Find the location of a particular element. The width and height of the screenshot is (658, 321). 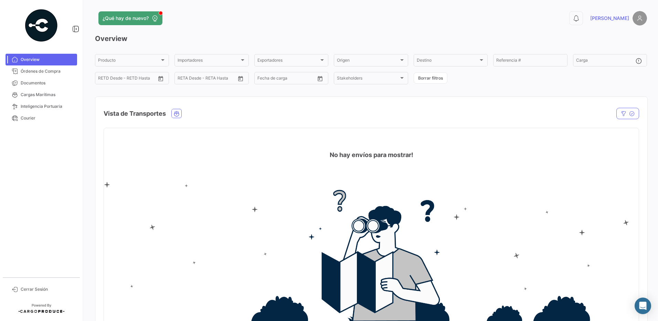

button: Ocean is located at coordinates (177, 113).